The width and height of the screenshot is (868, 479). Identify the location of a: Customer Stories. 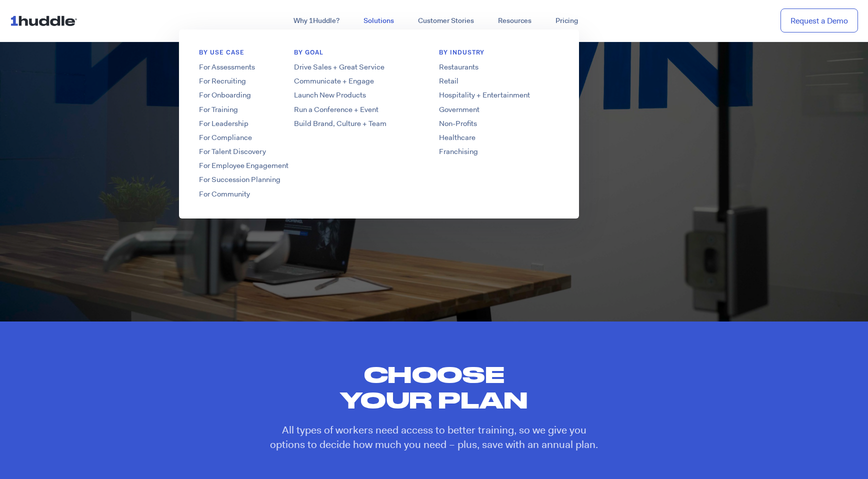
(446, 21).